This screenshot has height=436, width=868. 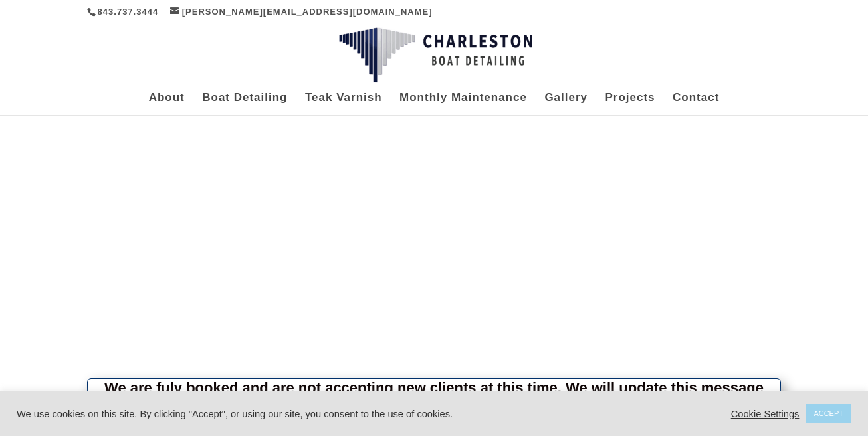 What do you see at coordinates (828, 412) in the screenshot?
I see `a: ACCEPT` at bounding box center [828, 412].